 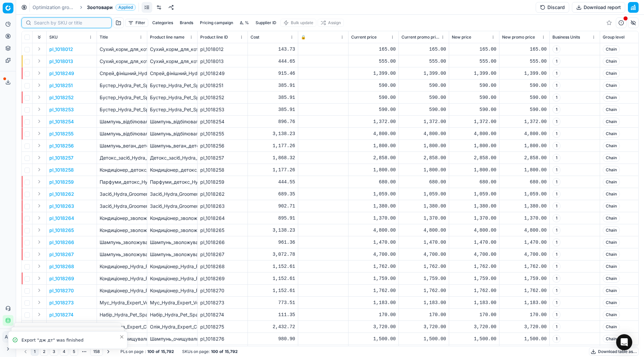 I want to click on div: pl_1018259, so click(x=223, y=182).